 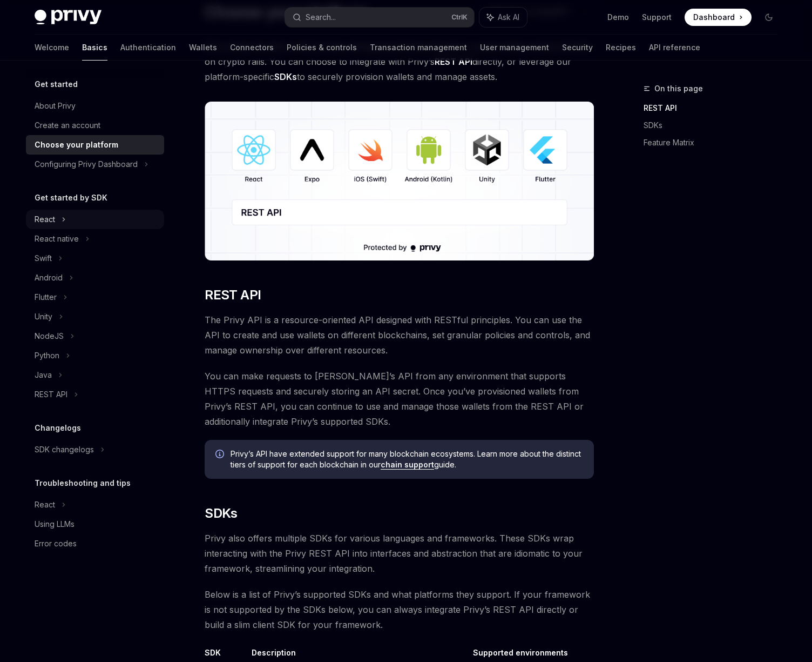 I want to click on div: Java, so click(x=43, y=375).